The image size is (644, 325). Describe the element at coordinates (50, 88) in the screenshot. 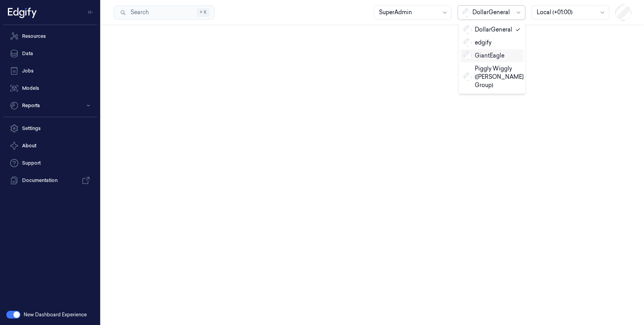

I see `a: Models` at that location.